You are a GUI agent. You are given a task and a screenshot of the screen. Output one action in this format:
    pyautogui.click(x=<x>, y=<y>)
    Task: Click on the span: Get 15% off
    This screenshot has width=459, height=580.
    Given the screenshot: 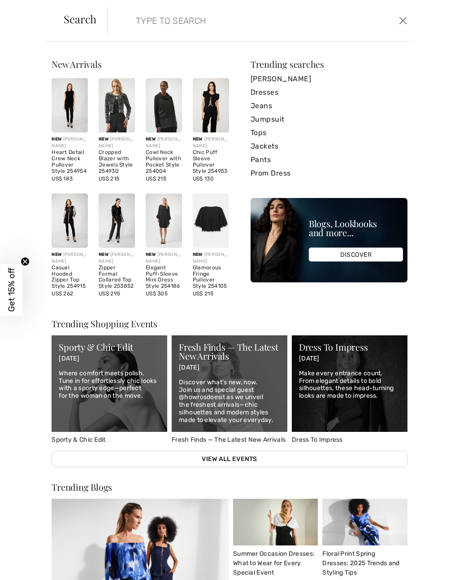 What is the action you would take?
    pyautogui.click(x=11, y=290)
    